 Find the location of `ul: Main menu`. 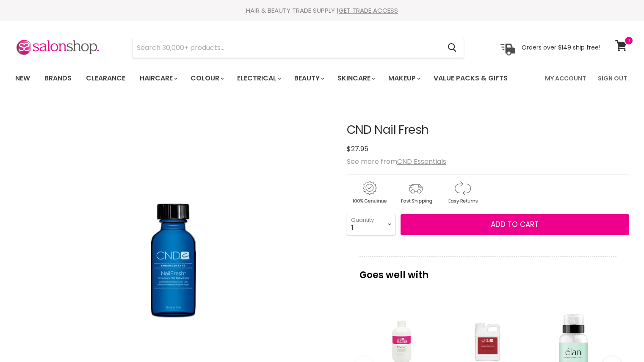

ul: Main menu is located at coordinates (268, 78).